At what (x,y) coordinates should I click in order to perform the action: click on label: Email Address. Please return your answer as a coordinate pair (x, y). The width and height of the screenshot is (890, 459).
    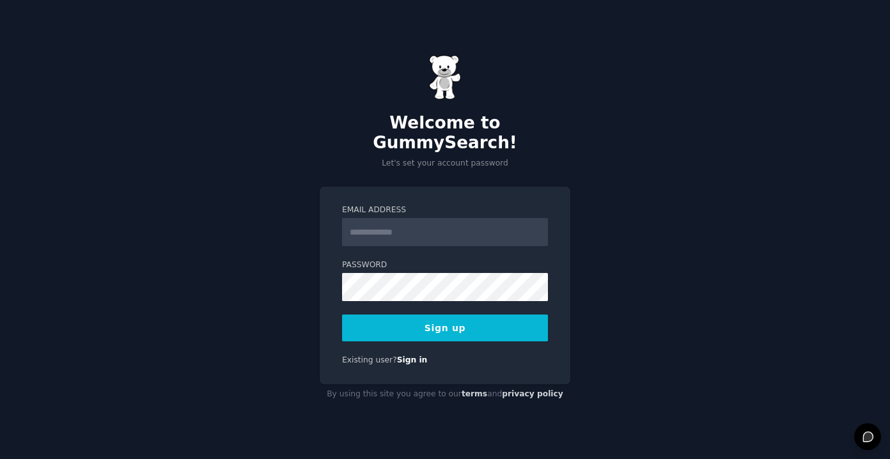
    Looking at the image, I should click on (445, 210).